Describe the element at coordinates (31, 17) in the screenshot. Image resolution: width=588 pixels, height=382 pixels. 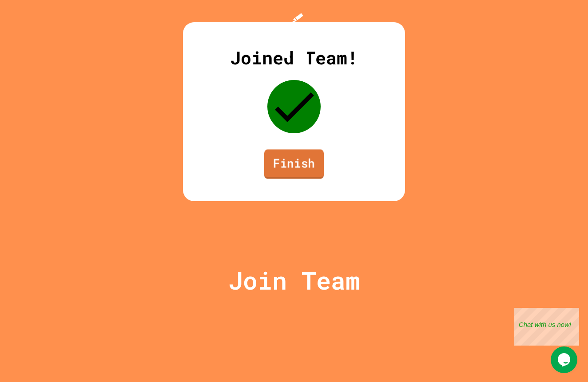
I see `p: Chat with us now!` at that location.